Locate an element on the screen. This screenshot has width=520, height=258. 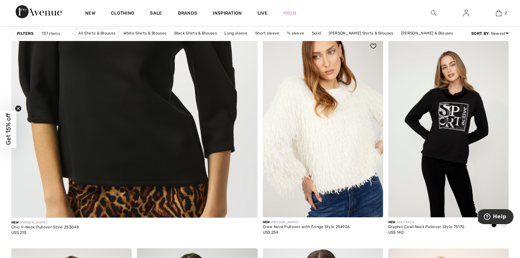
a: 2 is located at coordinates (499, 13).